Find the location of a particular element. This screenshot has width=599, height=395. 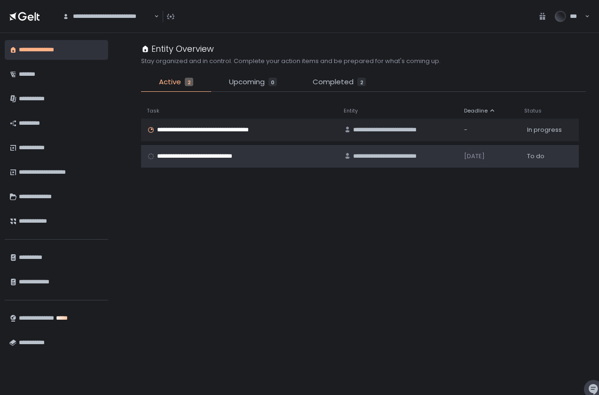

input: Search for option is located at coordinates (153, 16).